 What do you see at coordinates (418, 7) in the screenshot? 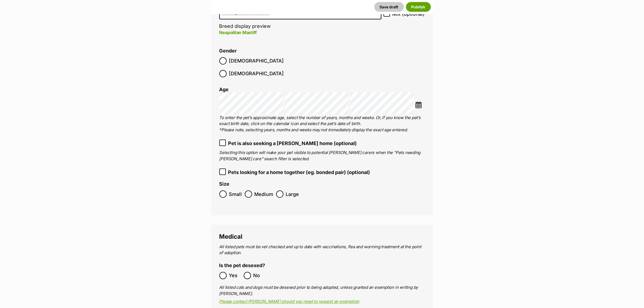
I see `button: Publish` at bounding box center [418, 7].